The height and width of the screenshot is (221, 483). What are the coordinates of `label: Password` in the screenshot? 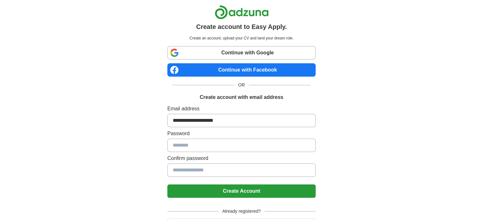 It's located at (241, 133).